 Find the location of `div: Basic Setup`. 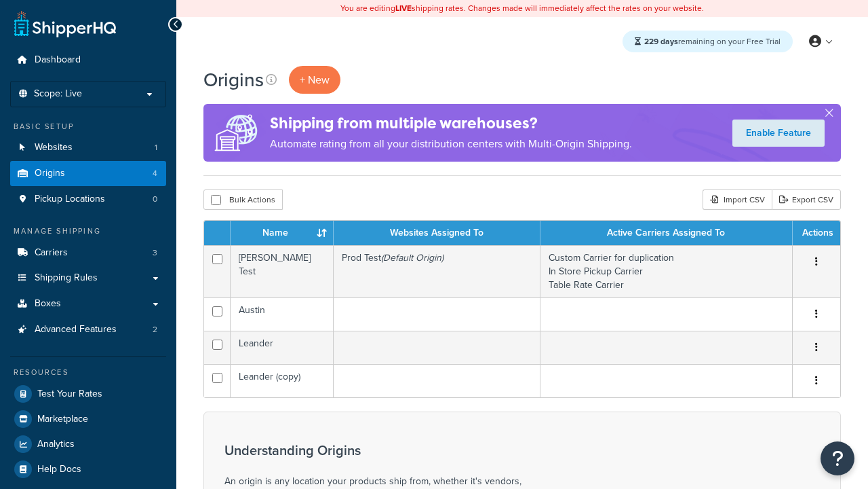

div: Basic Setup is located at coordinates (88, 126).